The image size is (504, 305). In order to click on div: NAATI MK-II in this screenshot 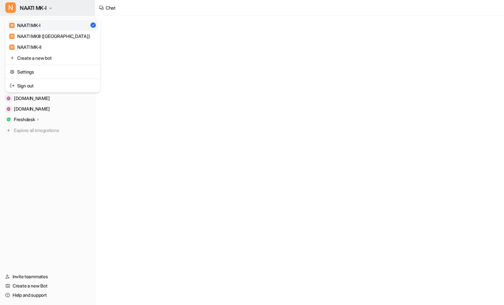, I will do `click(25, 47)`.